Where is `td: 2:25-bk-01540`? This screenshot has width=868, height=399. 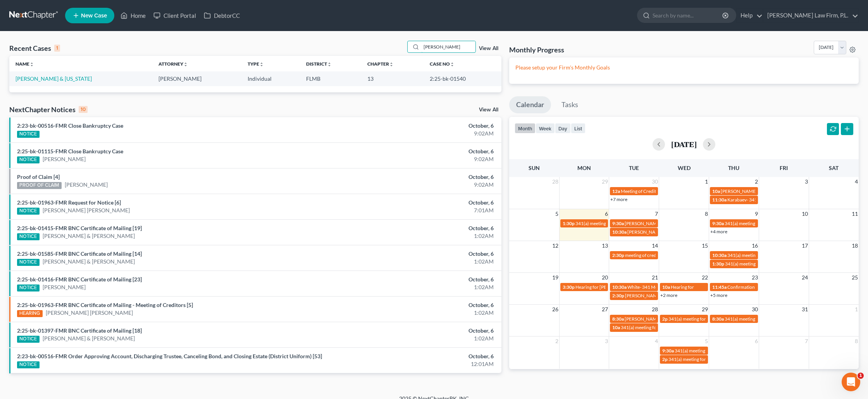
td: 2:25-bk-01540 is located at coordinates (462, 79).